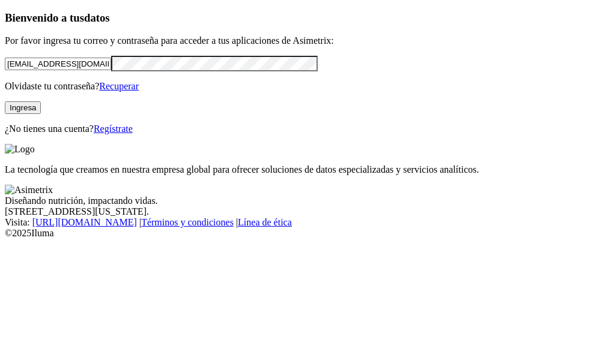  Describe the element at coordinates (29, 191) in the screenshot. I see `img: Asimetrix` at that location.